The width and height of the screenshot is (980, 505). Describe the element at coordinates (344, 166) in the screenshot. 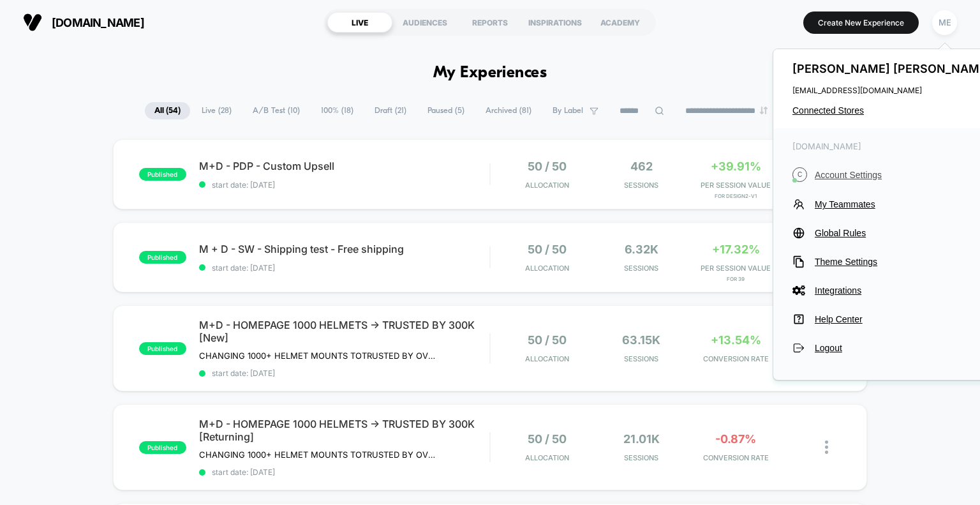

I see `span: M+D - PDP - Custom Upsell` at that location.